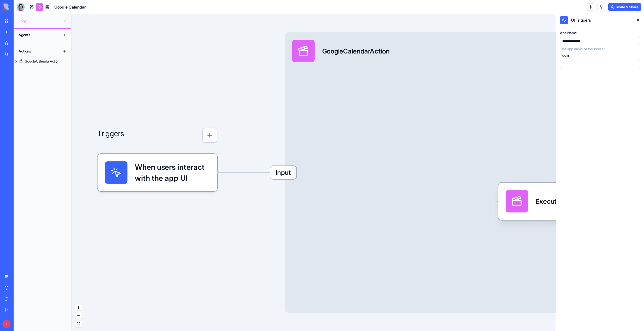  I want to click on div: Agents, so click(36, 35).